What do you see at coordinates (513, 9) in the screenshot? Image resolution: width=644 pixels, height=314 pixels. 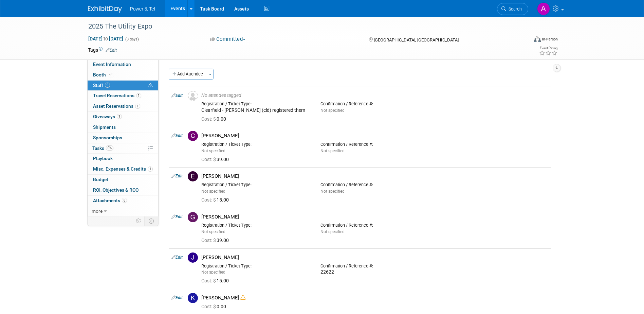 I see `a: Search` at bounding box center [513, 9].